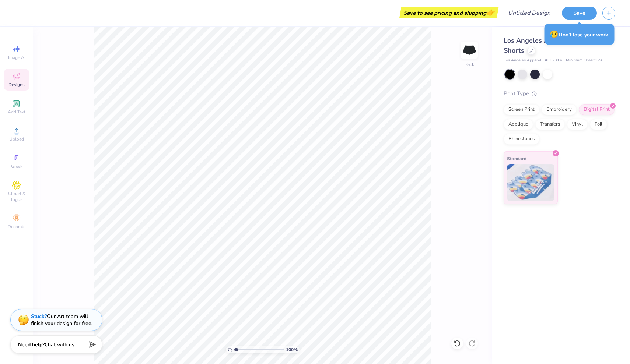 The width and height of the screenshot is (630, 364). What do you see at coordinates (516, 158) in the screenshot?
I see `span: Standard` at bounding box center [516, 158].